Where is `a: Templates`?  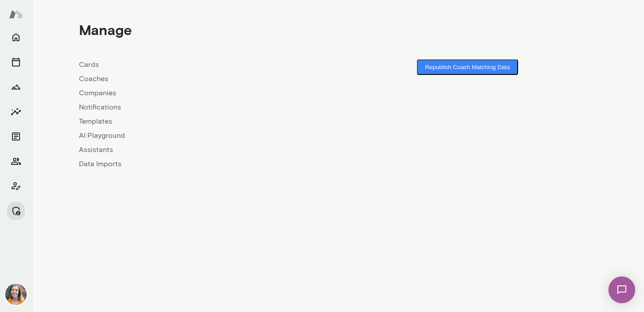
a: Templates is located at coordinates (209, 121).